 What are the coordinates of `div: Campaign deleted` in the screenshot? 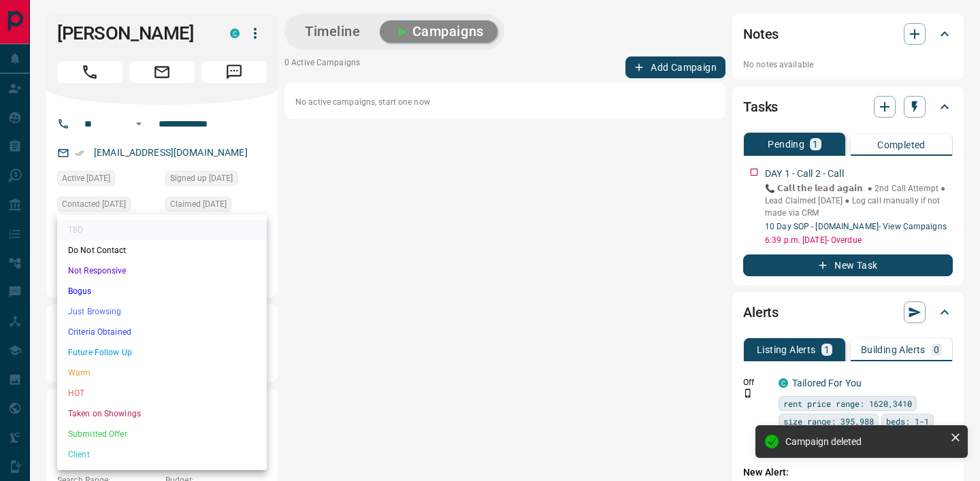 It's located at (865, 441).